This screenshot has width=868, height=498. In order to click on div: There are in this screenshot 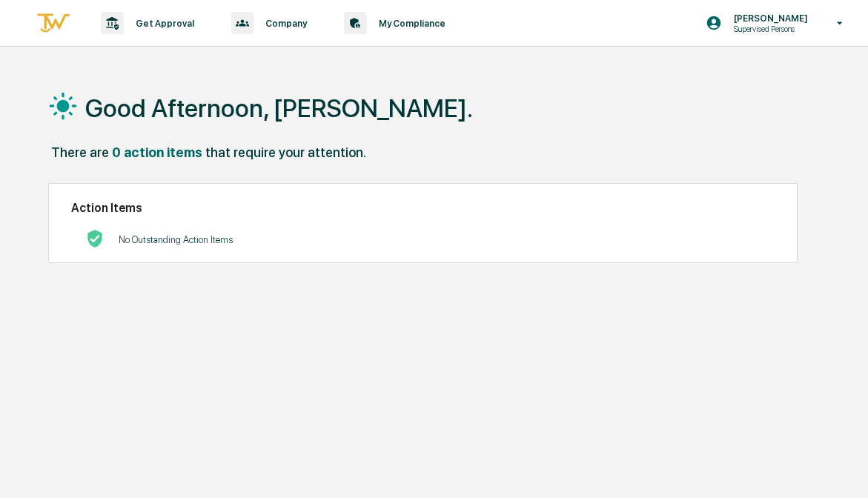, I will do `click(80, 152)`.